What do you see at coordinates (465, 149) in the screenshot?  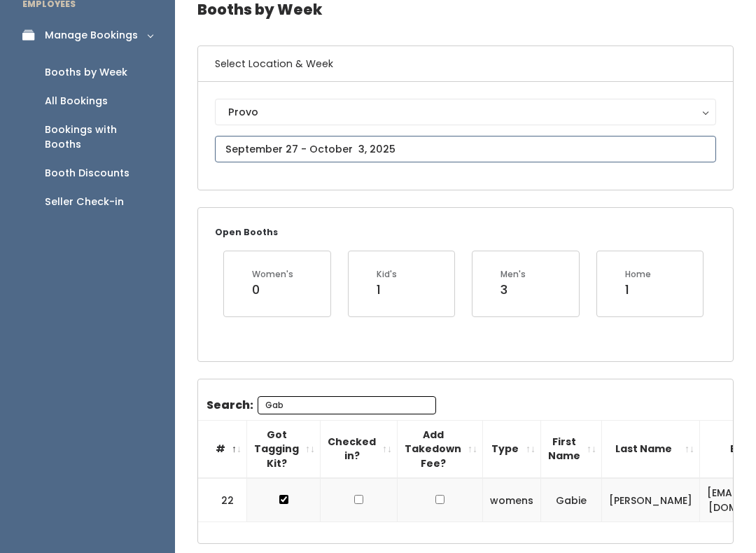 I see `input: September 27 - October 3, 2025` at bounding box center [465, 149].